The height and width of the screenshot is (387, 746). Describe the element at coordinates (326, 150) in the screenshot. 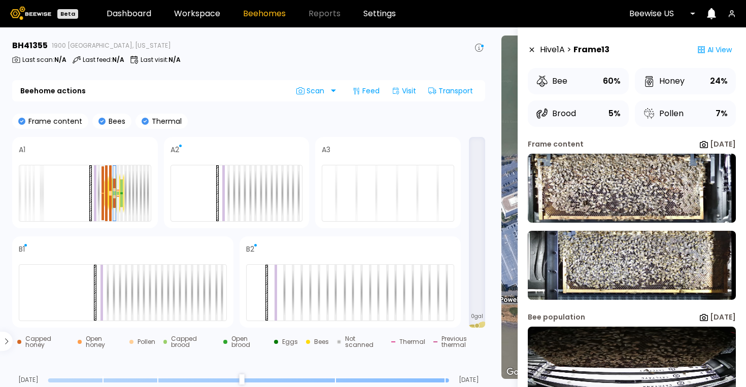

I see `h4: A3` at that location.